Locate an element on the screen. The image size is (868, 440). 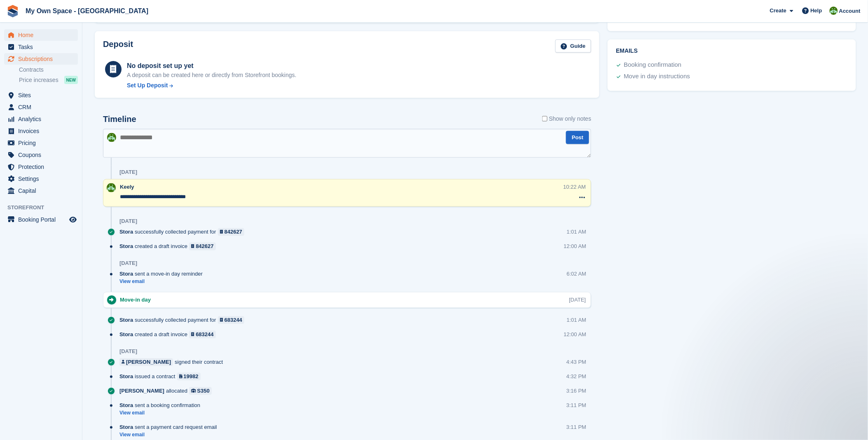
div: sent a booking confirmation is located at coordinates (162, 406).